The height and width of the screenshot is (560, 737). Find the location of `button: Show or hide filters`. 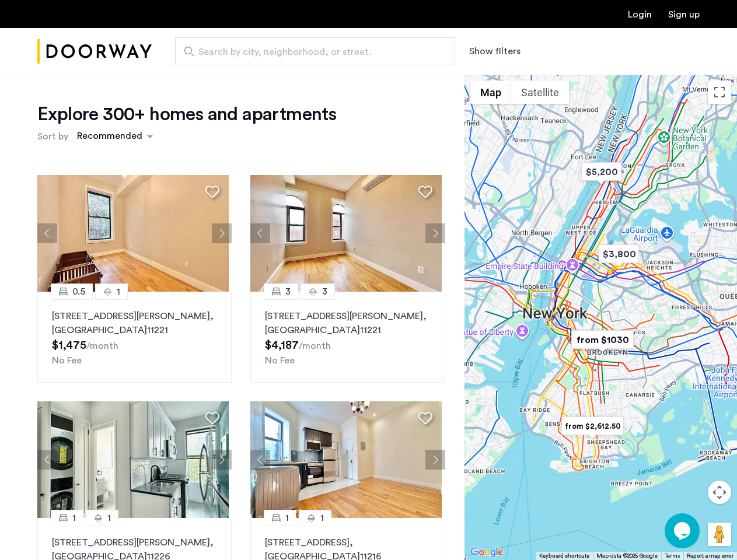

button: Show or hide filters is located at coordinates (494, 51).